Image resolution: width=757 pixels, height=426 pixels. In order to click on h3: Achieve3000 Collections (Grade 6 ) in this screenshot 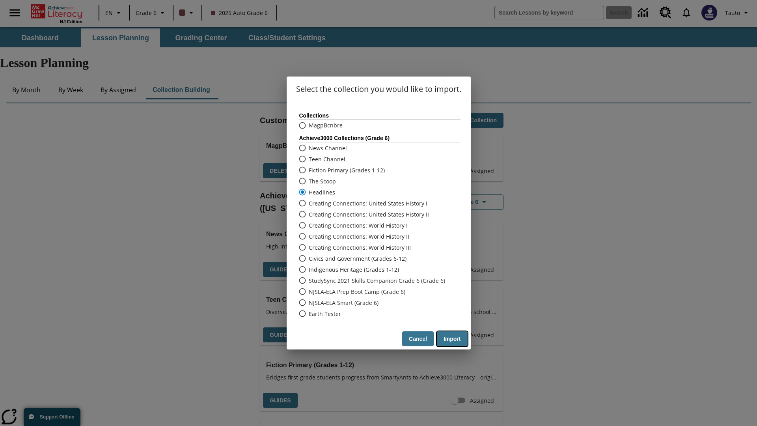, I will do `click(380, 138)`.